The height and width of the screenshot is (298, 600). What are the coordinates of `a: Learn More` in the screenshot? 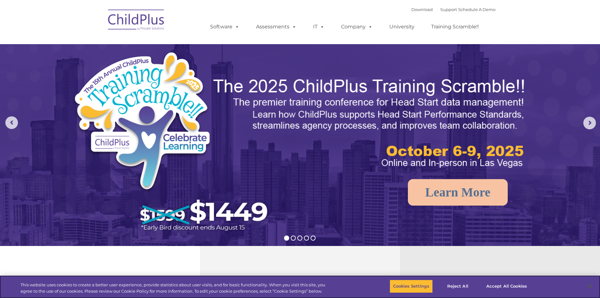 It's located at (458, 192).